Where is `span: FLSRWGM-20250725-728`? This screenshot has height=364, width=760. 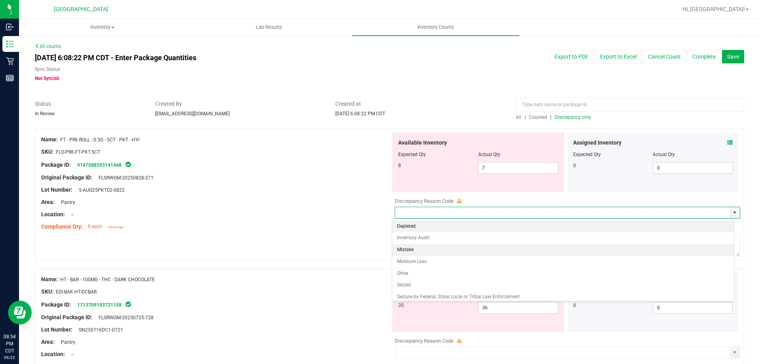 span: FLSRWGM-20250725-728 is located at coordinates (124, 317).